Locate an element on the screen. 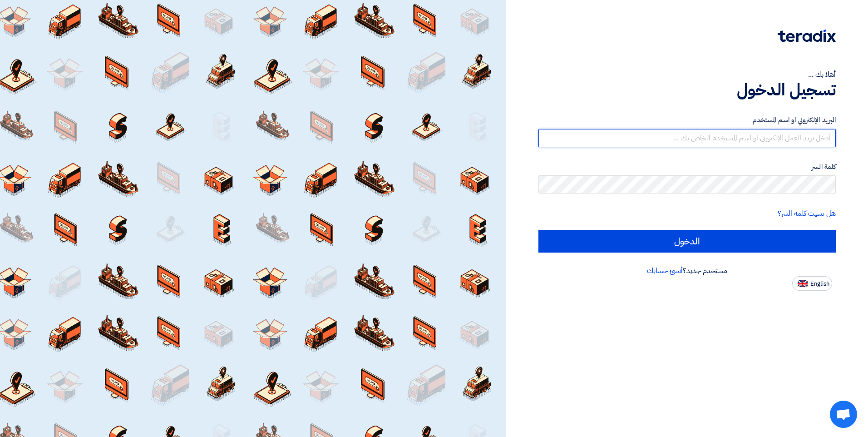 Image resolution: width=868 pixels, height=437 pixels. button: English is located at coordinates (812, 283).